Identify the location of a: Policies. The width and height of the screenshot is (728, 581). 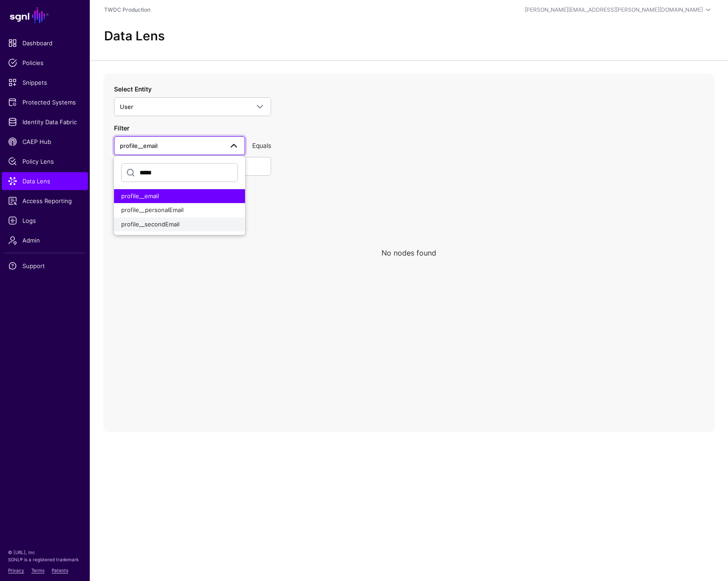
(45, 62).